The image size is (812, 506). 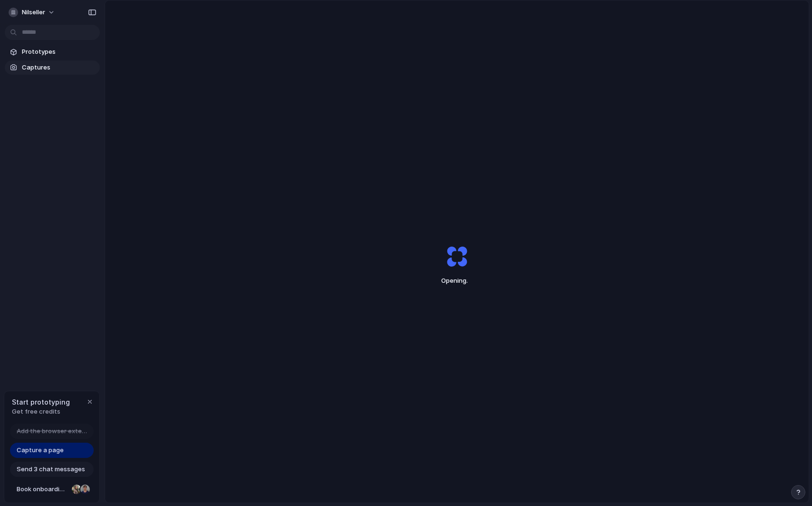 I want to click on span: Captures, so click(x=59, y=67).